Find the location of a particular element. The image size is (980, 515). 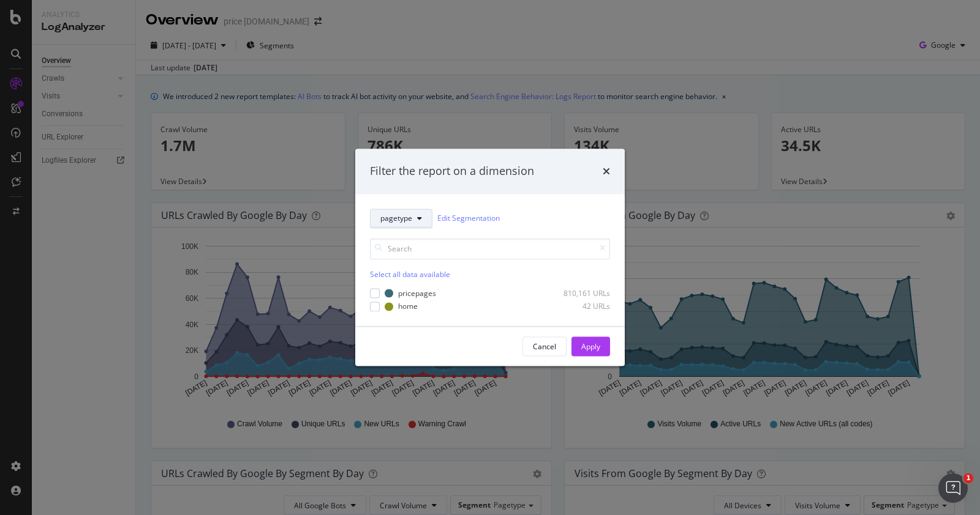

div: 810,161 URLs is located at coordinates (580, 293).